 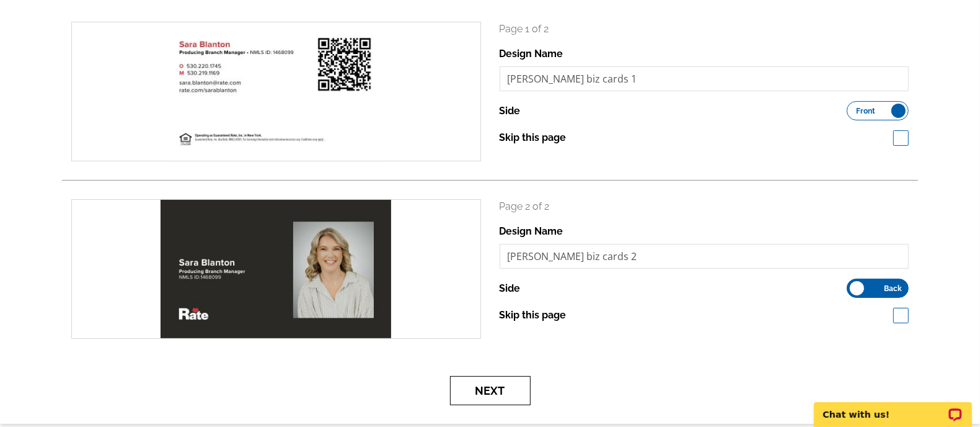 I want to click on button: Open LiveChat chat widget, so click(x=150, y=27).